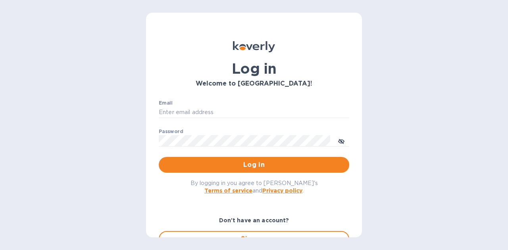 The width and height of the screenshot is (508, 250). I want to click on a: Terms of service, so click(228, 191).